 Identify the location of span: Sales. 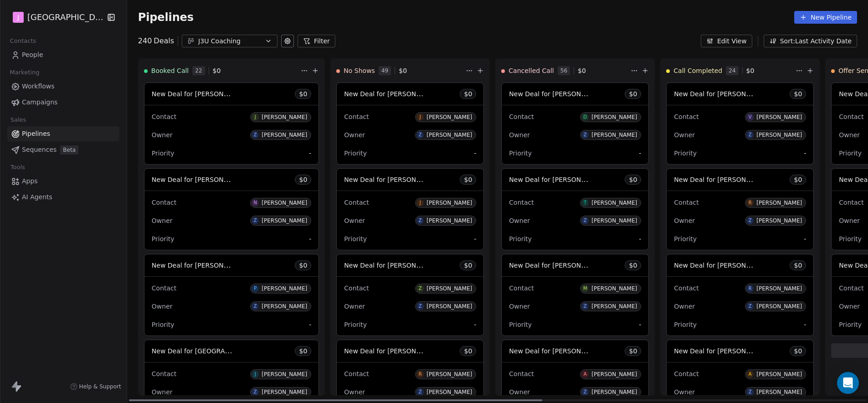
(18, 120).